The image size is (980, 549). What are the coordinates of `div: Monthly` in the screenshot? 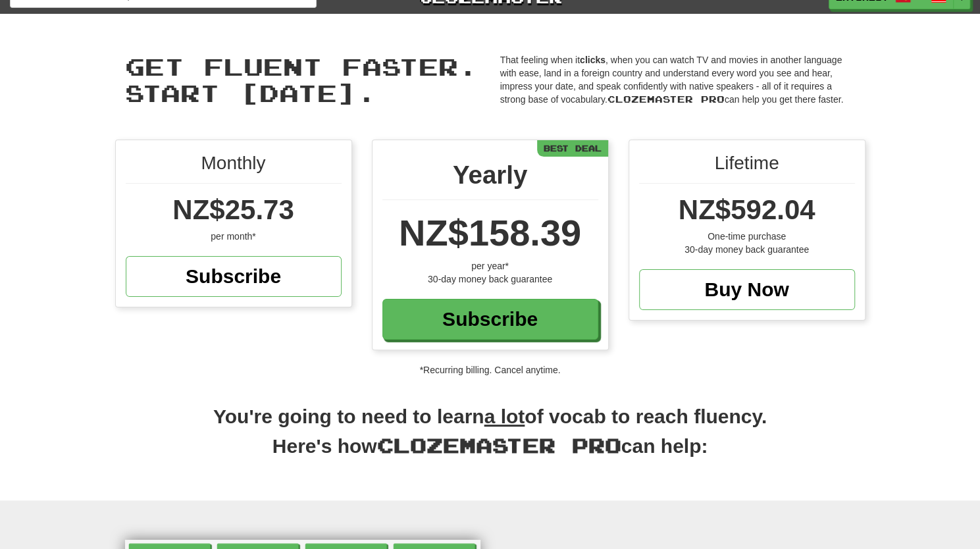 It's located at (234, 166).